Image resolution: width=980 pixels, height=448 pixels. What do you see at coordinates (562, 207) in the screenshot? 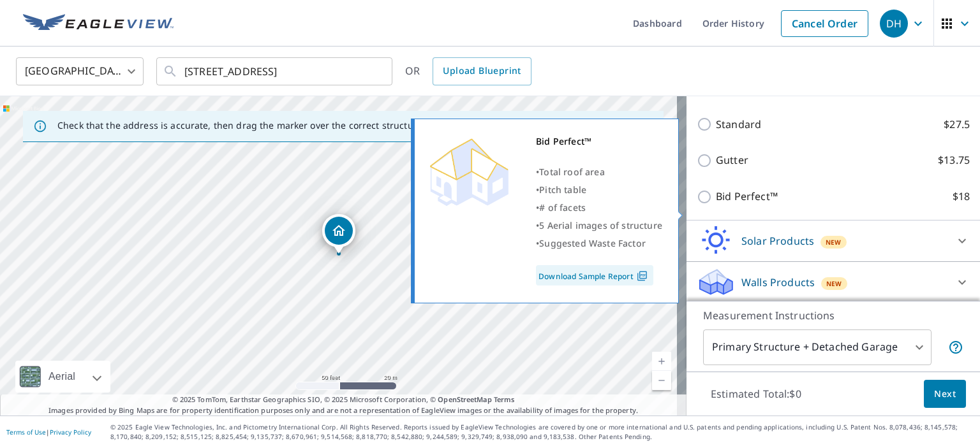
I see `span: # of facets` at bounding box center [562, 207].